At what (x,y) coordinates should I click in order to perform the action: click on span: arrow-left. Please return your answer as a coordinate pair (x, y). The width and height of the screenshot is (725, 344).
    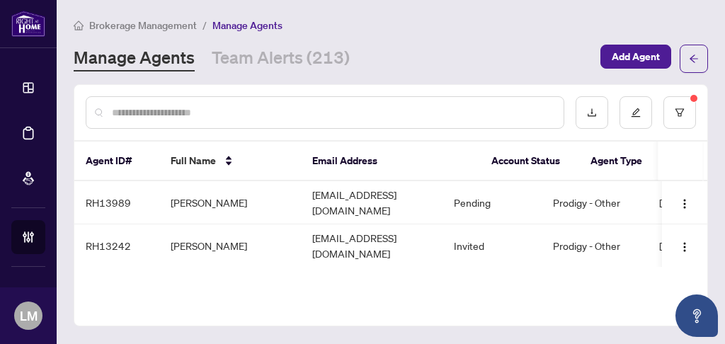
    Looking at the image, I should click on (694, 59).